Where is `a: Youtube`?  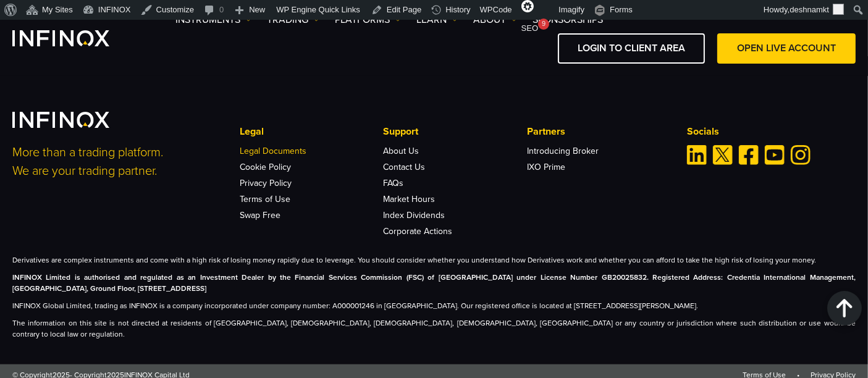 a: Youtube is located at coordinates (774, 155).